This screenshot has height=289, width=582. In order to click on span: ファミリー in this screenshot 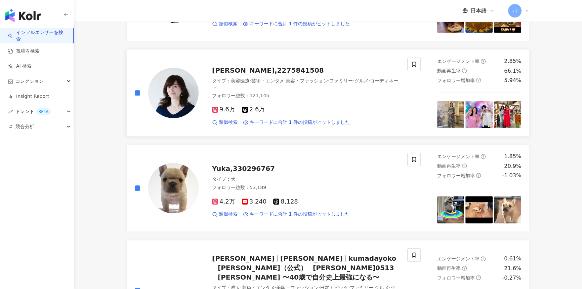, I will do `click(341, 81)`.